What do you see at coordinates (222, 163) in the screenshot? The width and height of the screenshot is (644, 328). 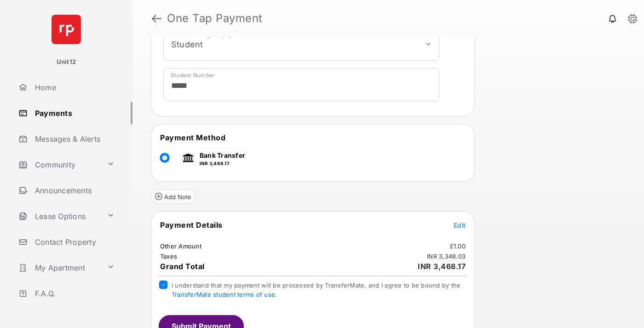 I see `p: INR 3,468.17` at bounding box center [222, 163].